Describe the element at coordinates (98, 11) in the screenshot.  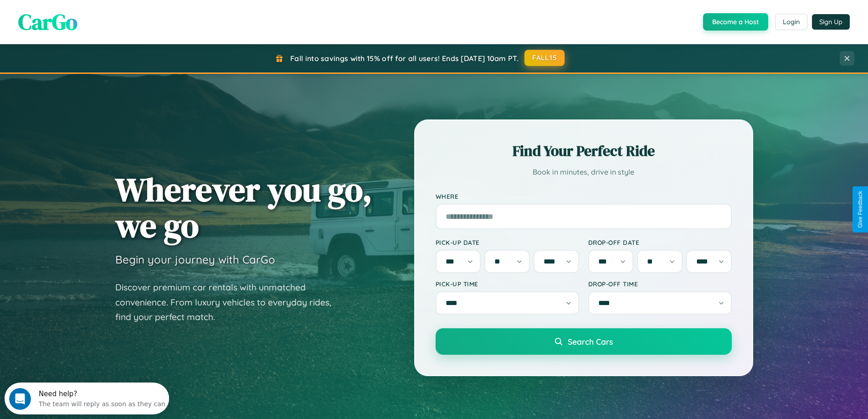
I see `div: Need help?` at that location.